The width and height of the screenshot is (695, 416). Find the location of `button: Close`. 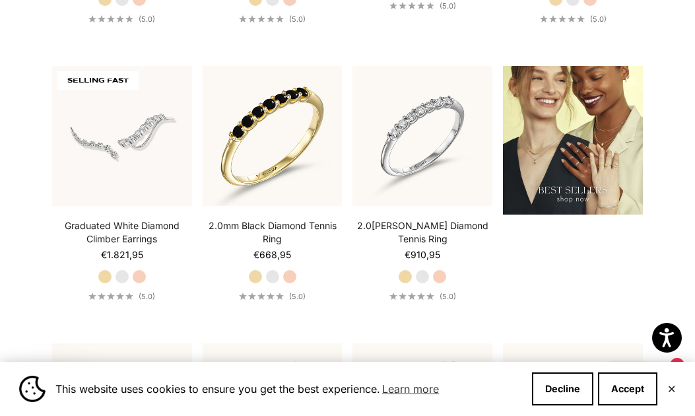

button: Close is located at coordinates (671, 389).